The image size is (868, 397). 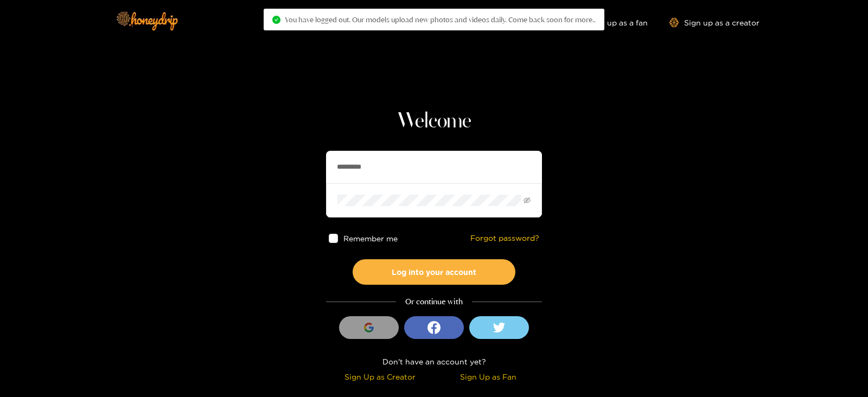 What do you see at coordinates (434, 301) in the screenshot?
I see `div: Or continue with` at bounding box center [434, 301].